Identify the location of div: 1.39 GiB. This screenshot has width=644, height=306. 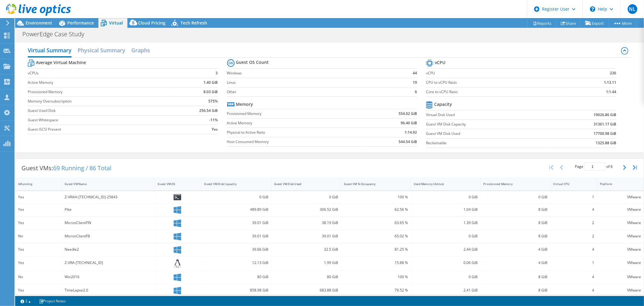
(446, 223).